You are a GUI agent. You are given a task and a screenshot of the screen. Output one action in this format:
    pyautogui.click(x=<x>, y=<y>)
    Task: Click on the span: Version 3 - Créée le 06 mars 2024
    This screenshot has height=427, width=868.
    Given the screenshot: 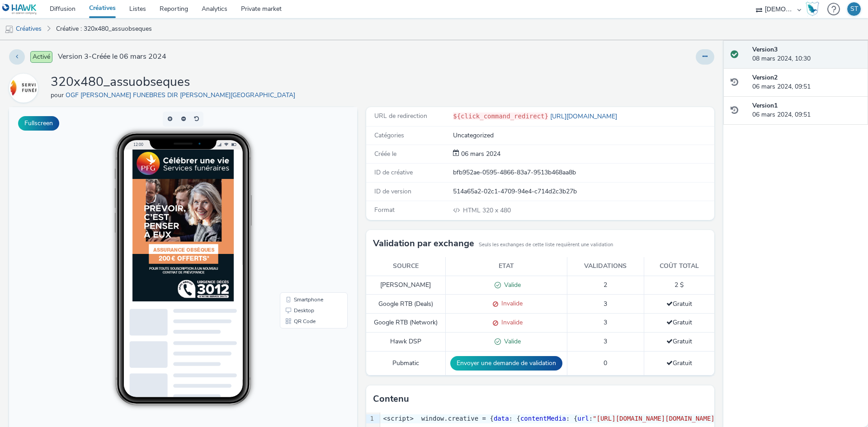 What is the action you would take?
    pyautogui.click(x=112, y=57)
    